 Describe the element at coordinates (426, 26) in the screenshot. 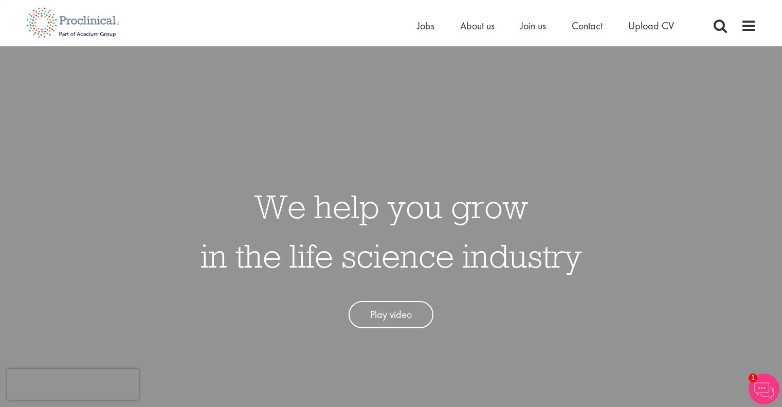

I see `a: Jobs` at that location.